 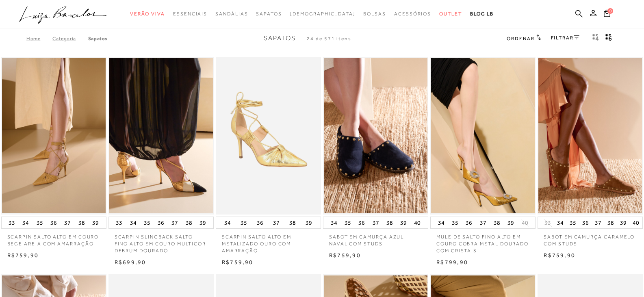 I want to click on span: Essenciais, so click(x=190, y=14).